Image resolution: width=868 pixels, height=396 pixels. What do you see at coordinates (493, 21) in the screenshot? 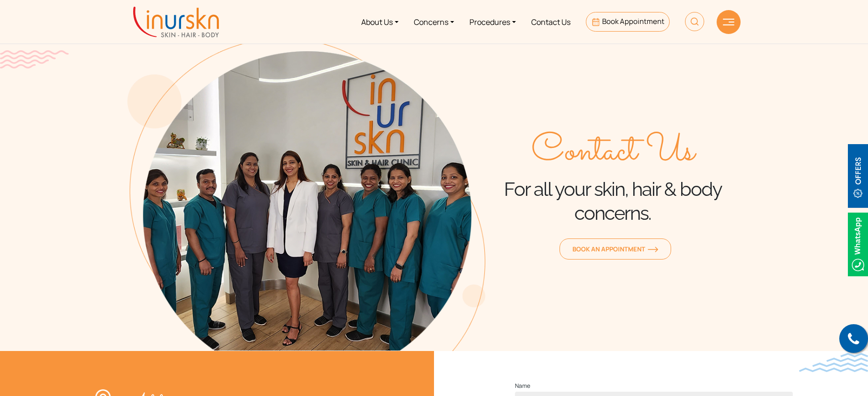
I see `a: Procedures` at bounding box center [493, 21].